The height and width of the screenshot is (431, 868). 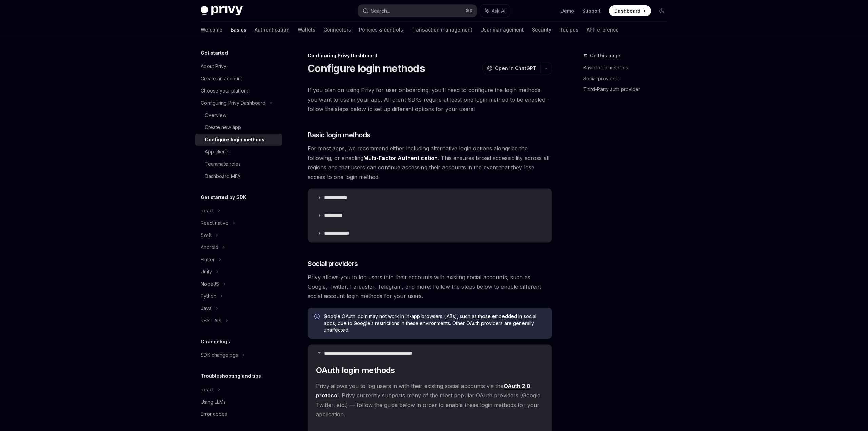 What do you see at coordinates (627, 11) in the screenshot?
I see `span: Dashboard` at bounding box center [627, 11].